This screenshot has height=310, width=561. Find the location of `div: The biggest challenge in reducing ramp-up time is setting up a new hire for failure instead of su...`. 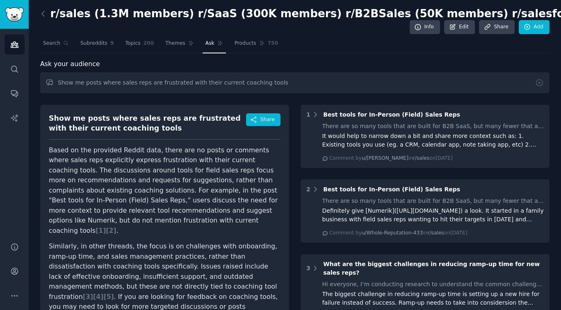

div: The biggest challenge in reducing ramp-up time is setting up a new hire for failure instead of su... is located at coordinates (433, 298).